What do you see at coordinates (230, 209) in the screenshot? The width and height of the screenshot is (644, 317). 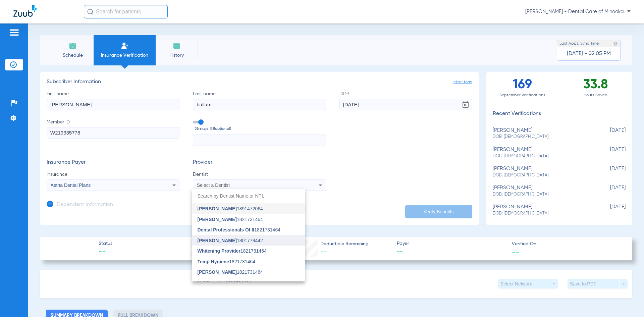 I see `span: 1891472064` at bounding box center [230, 209].